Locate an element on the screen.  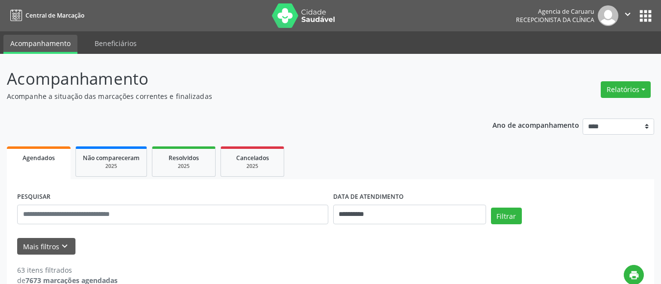
button: Mais filtroskeyboard_arrow_down is located at coordinates (46, 246).